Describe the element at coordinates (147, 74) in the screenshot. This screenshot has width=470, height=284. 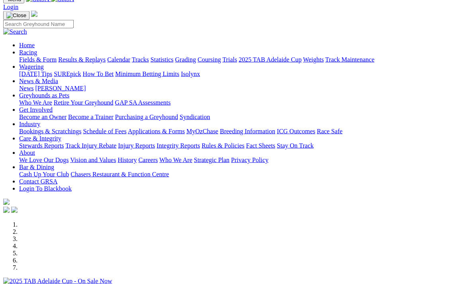
I see `a: Minimum Betting Limits` at that location.